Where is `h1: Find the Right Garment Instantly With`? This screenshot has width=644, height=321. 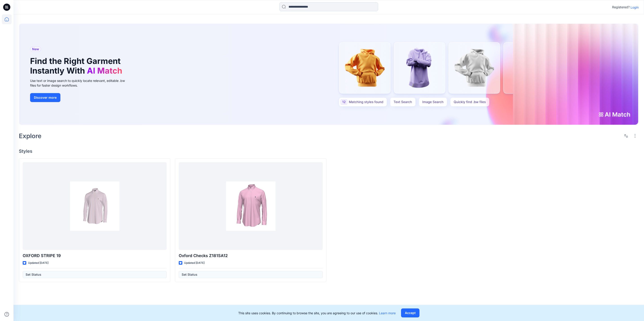 h1: Find the Right Garment Instantly With is located at coordinates (77, 66).